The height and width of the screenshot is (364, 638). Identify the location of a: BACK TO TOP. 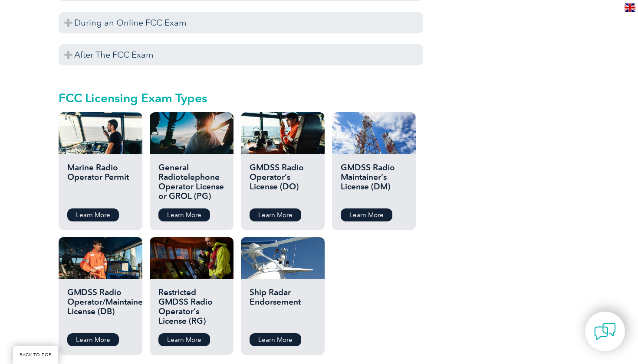
(36, 355).